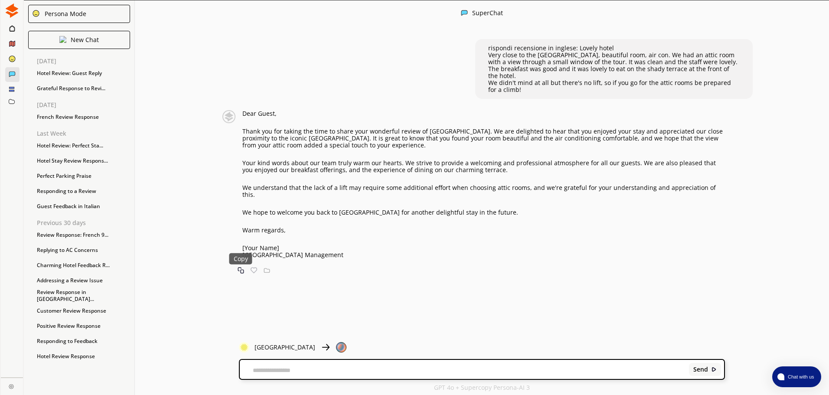 The width and height of the screenshot is (829, 395). Describe the element at coordinates (241, 259) in the screenshot. I see `div: Copy` at that location.